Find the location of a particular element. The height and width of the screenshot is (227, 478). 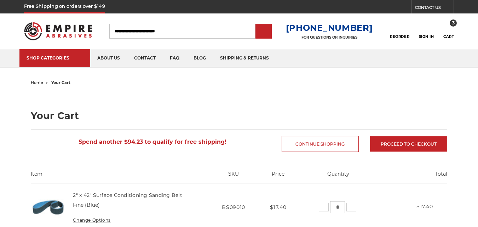

input: Submit is located at coordinates (263, 31).